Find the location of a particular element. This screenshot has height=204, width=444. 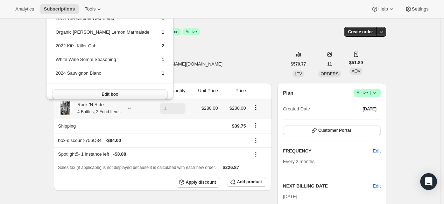

button: Settings is located at coordinates (417, 9).